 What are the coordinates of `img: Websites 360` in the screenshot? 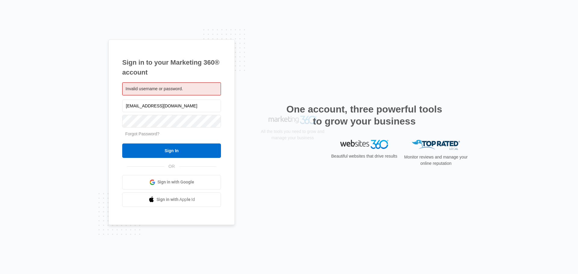 It's located at (364, 144).